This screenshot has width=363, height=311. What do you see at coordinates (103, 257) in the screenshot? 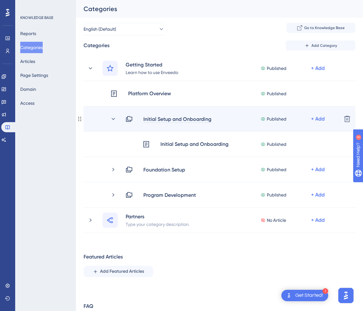
I see `div: Featured Articles` at bounding box center [103, 257].